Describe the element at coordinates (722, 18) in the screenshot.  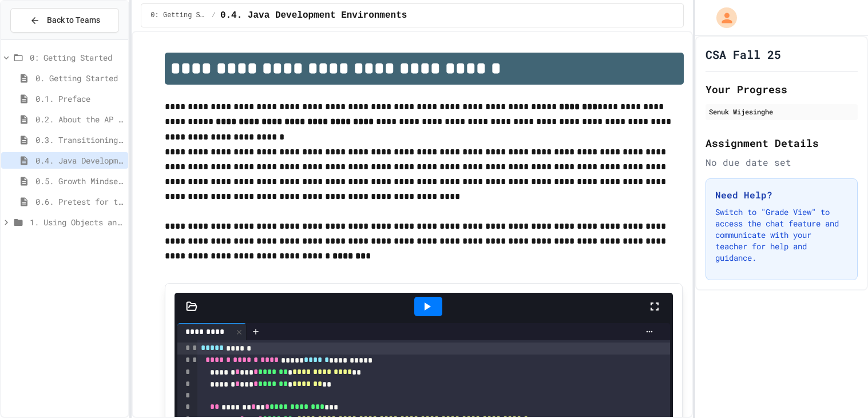
I see `div: My Account` at that location.